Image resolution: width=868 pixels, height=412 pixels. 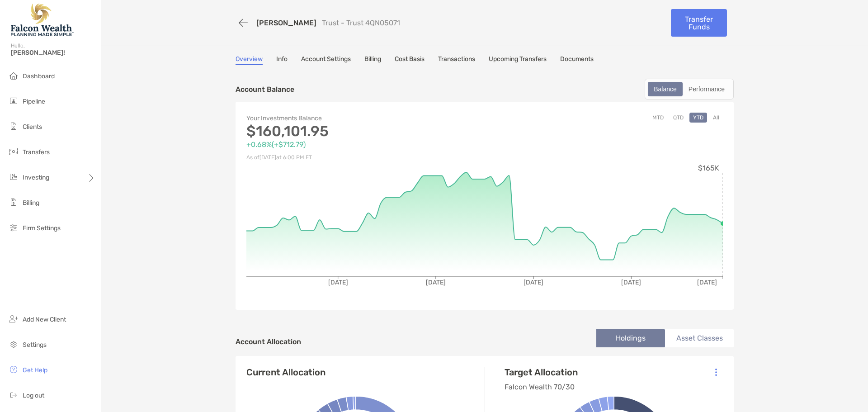 What do you see at coordinates (698, 118) in the screenshot?
I see `button: YTD` at bounding box center [698, 118].